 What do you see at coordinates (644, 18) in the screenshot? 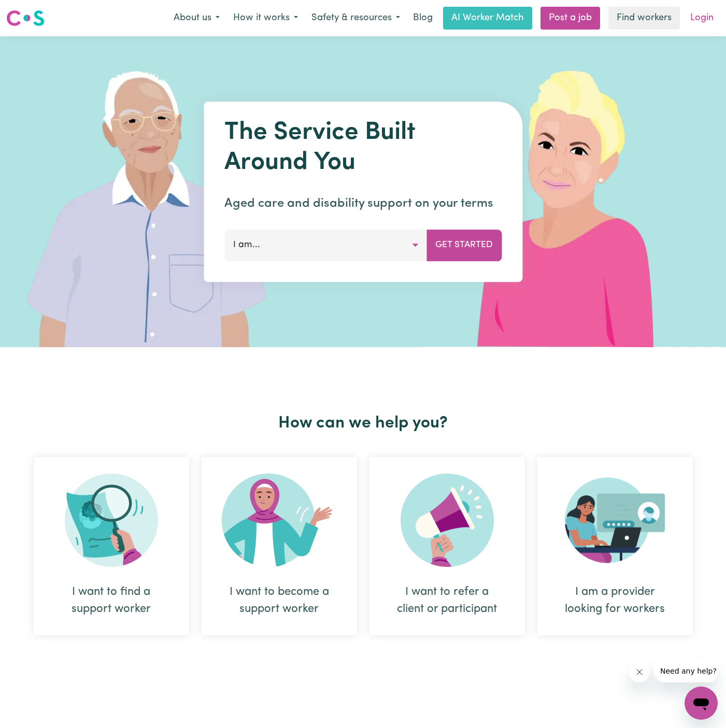
I see `a: Find workers` at bounding box center [644, 18].